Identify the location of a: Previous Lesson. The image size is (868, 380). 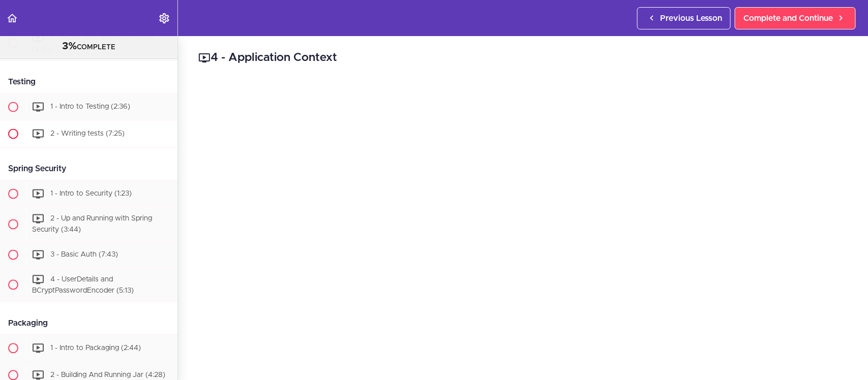
(684, 18).